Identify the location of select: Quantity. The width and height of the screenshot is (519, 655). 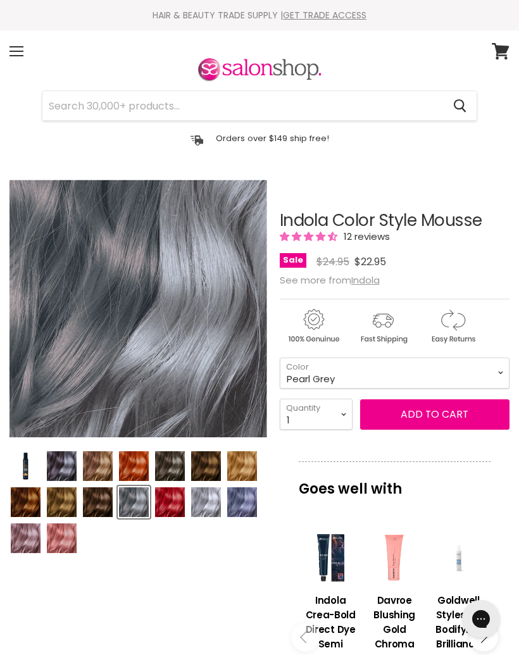
(316, 414).